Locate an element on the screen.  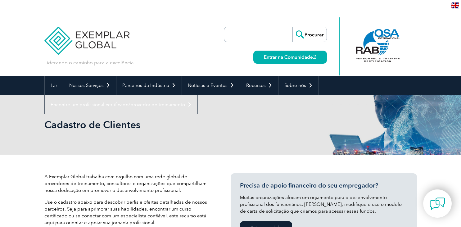
input: Procurar is located at coordinates (310, 34).